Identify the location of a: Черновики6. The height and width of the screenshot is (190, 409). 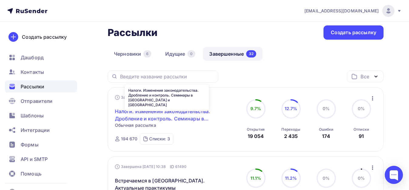
(133, 54).